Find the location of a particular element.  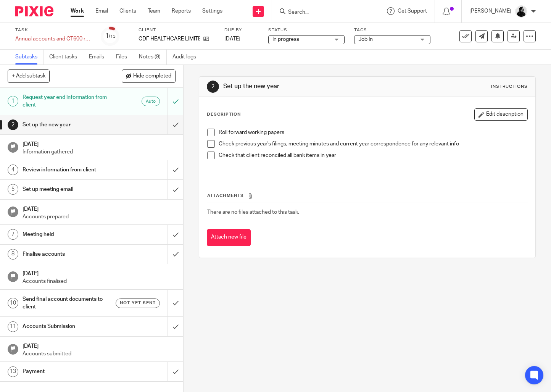

div: 8 is located at coordinates (13, 254).